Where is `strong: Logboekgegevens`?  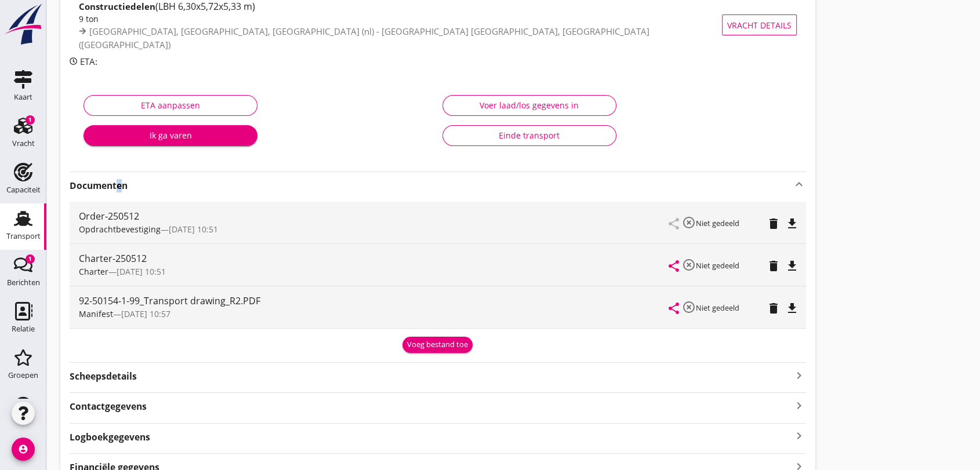 strong: Logboekgegevens is located at coordinates (110, 437).